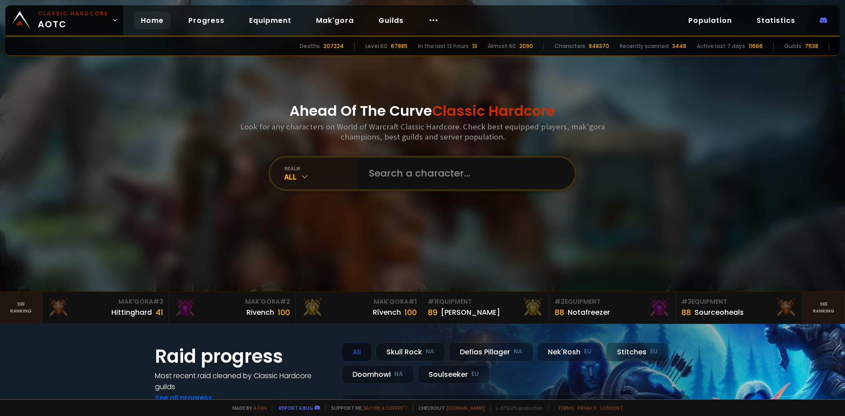 This screenshot has width=845, height=416. I want to click on a: Seeranking, so click(824, 308).